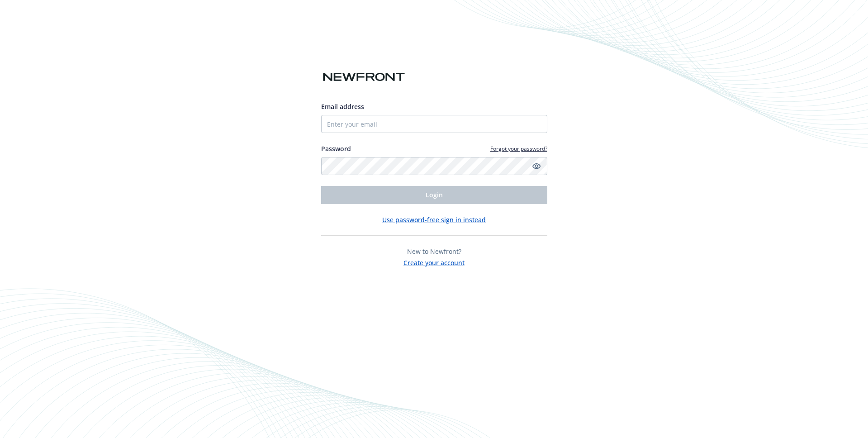  Describe the element at coordinates (336, 148) in the screenshot. I see `label: Password` at that location.